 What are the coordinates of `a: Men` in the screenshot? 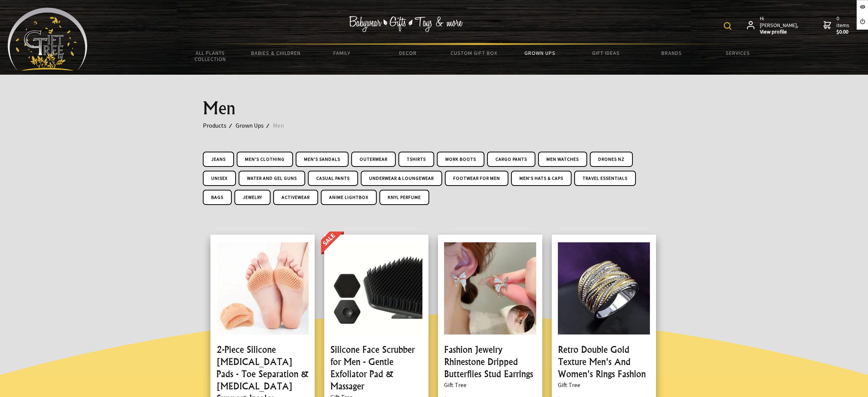 It's located at (283, 125).